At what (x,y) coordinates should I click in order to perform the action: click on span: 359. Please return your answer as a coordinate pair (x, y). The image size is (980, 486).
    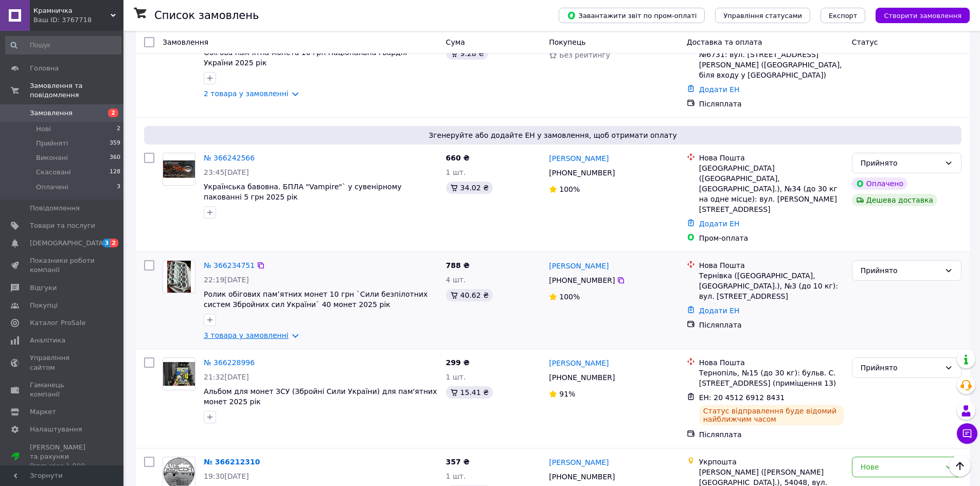
    Looking at the image, I should click on (115, 143).